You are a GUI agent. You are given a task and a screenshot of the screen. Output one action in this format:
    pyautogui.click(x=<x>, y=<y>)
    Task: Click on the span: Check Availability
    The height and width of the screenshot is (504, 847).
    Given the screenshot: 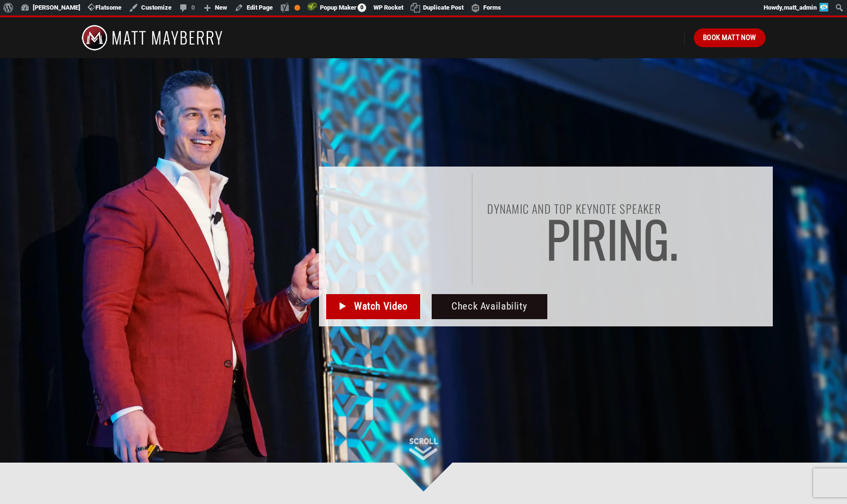 What is the action you would take?
    pyautogui.click(x=489, y=306)
    